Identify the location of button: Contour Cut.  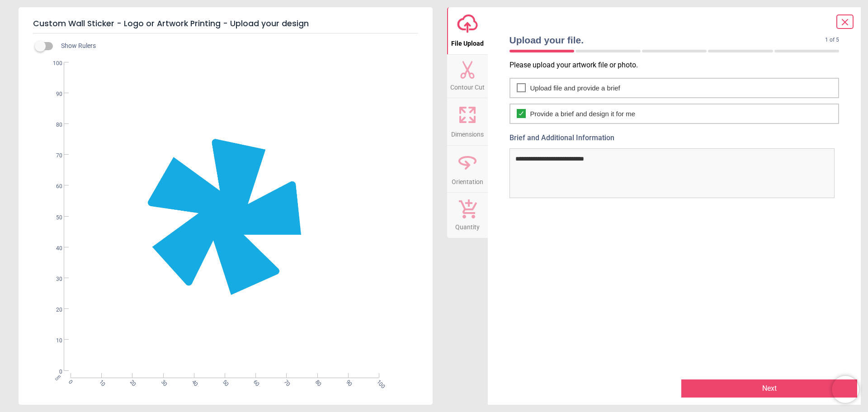
(467, 76).